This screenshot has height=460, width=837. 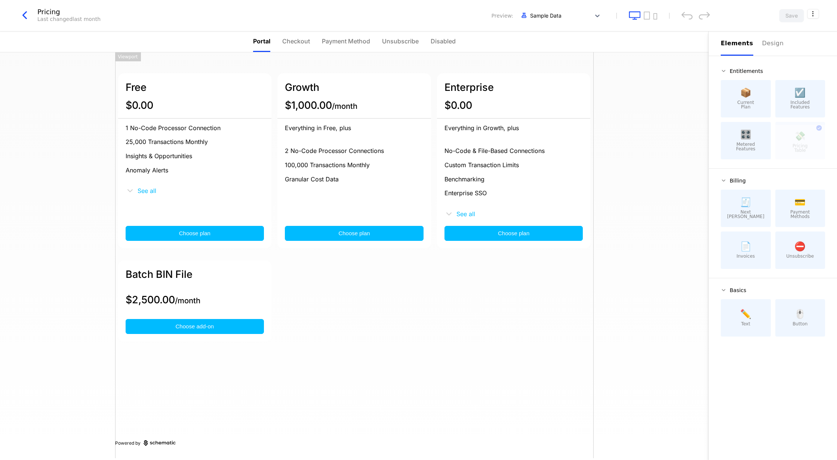 I want to click on span: Everything in Growth, plus, so click(x=481, y=128).